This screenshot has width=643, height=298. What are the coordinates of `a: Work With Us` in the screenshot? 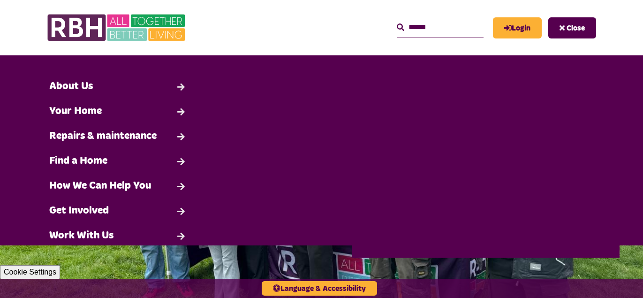 It's located at (118, 236).